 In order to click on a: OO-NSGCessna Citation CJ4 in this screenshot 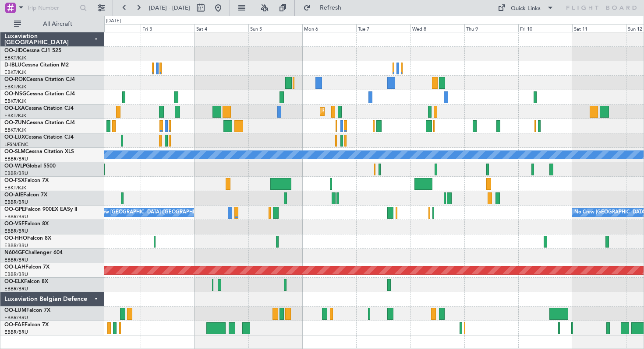, I will do `click(39, 94)`.